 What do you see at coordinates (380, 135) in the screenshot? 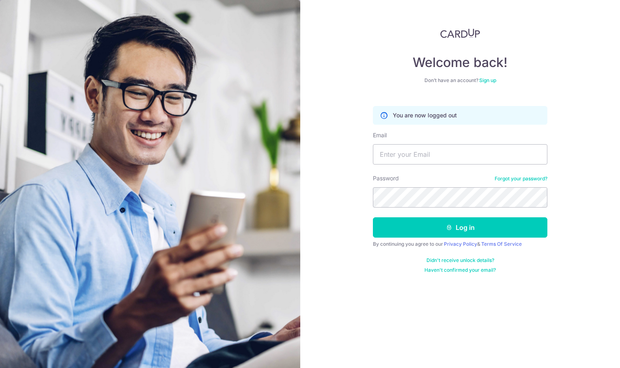
I see `label: Email` at bounding box center [380, 135].